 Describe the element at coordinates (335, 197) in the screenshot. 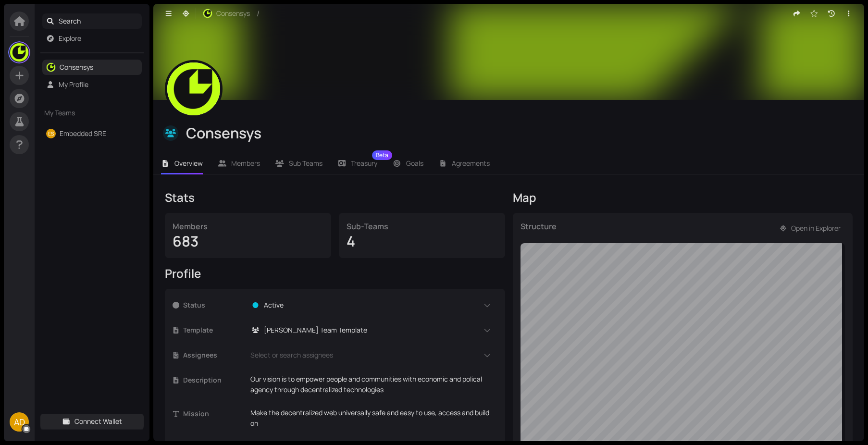

I see `div: Stats` at that location.